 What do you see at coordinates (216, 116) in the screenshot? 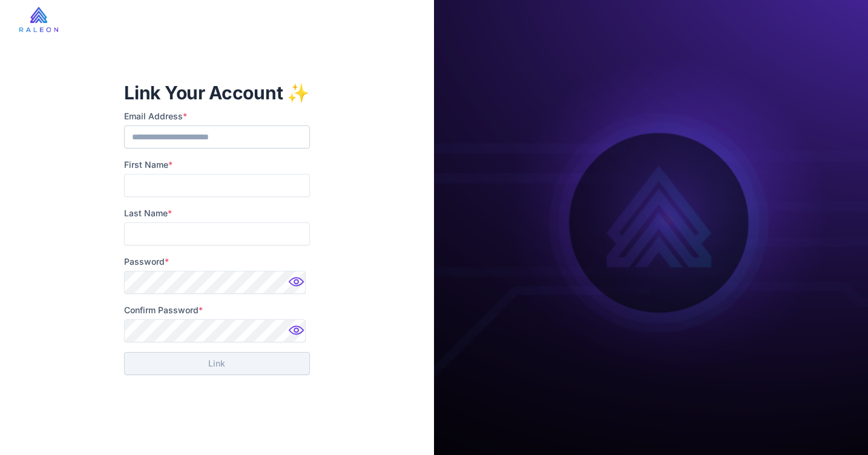
I see `label: Email Address` at bounding box center [216, 116].